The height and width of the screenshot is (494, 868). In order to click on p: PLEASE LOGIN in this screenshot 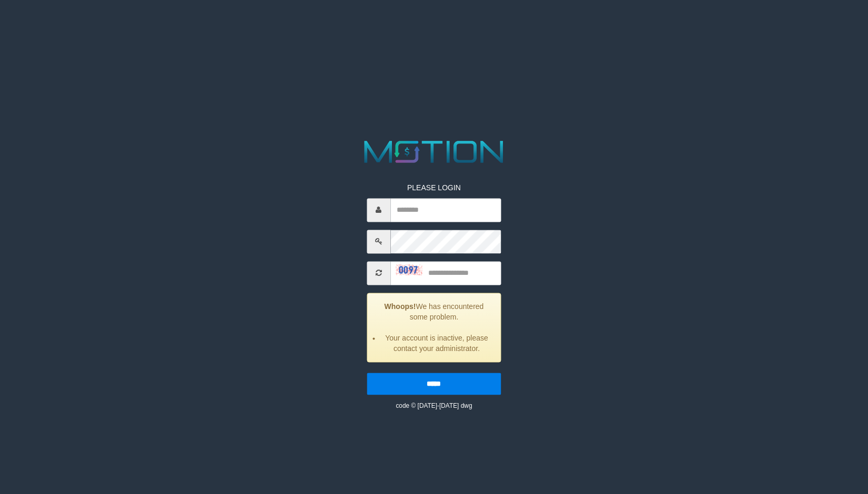, I will do `click(433, 187)`.